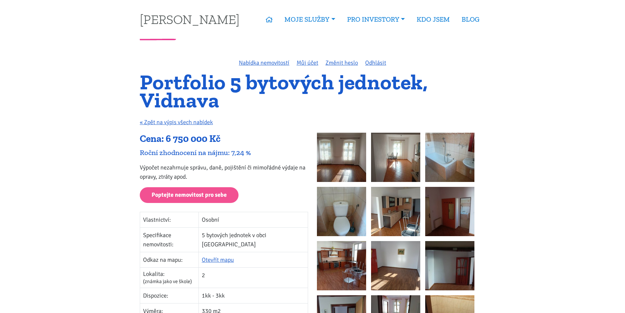 Image resolution: width=625 pixels, height=313 pixels. Describe the element at coordinates (312, 91) in the screenshot. I see `h1: Portfolio 5 bytových jednotek, Vidnava` at that location.